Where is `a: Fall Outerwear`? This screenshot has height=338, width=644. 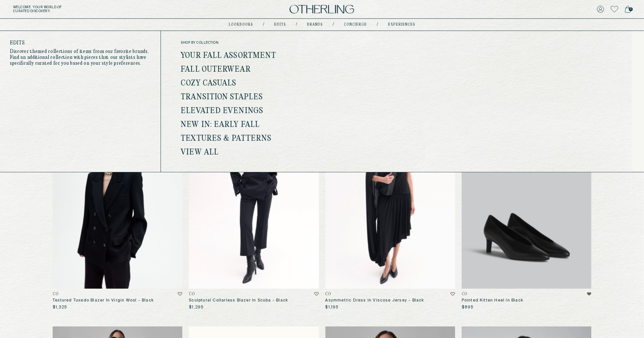 a: Fall Outerwear is located at coordinates (216, 70).